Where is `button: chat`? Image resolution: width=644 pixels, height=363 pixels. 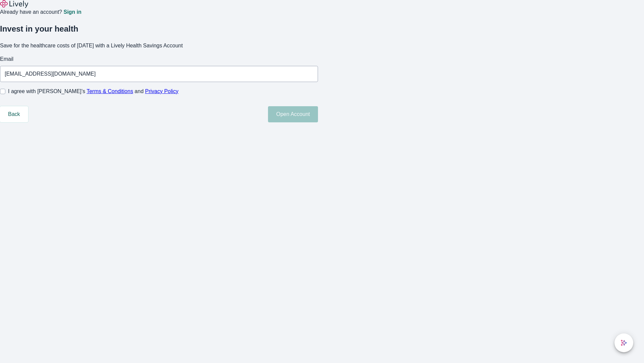 button: chat is located at coordinates (624, 342).